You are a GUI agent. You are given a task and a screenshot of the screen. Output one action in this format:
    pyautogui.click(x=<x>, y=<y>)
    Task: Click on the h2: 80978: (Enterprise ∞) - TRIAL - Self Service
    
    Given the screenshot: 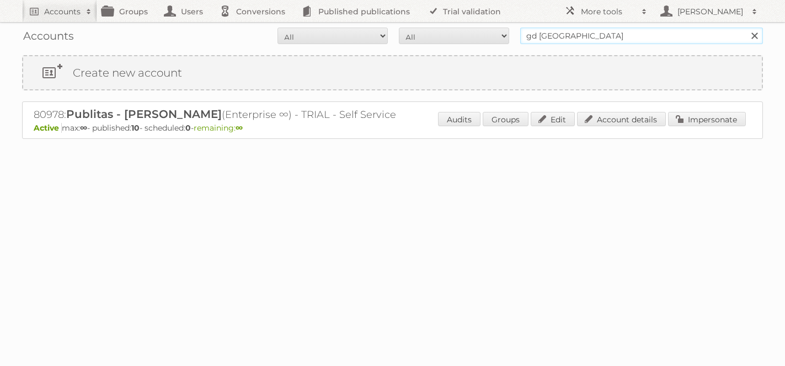 What is the action you would take?
    pyautogui.click(x=227, y=115)
    